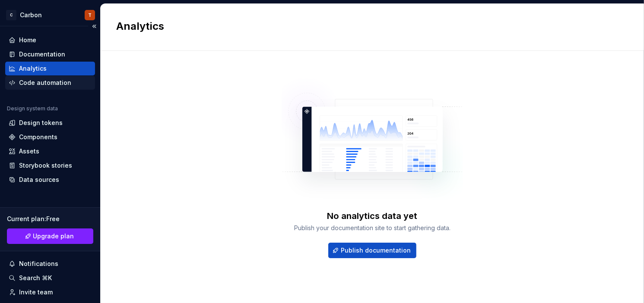 The image size is (644, 303). Describe the element at coordinates (50, 293) in the screenshot. I see `a: Invite team` at that location.